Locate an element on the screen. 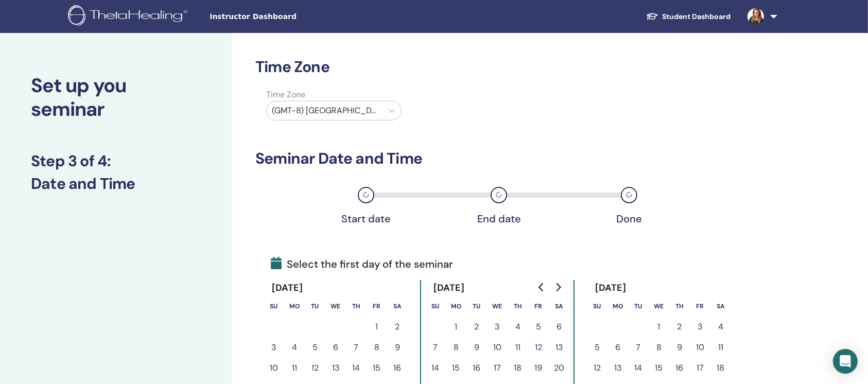 The image size is (868, 384). span: Select the first day of the seminar is located at coordinates (362, 264).